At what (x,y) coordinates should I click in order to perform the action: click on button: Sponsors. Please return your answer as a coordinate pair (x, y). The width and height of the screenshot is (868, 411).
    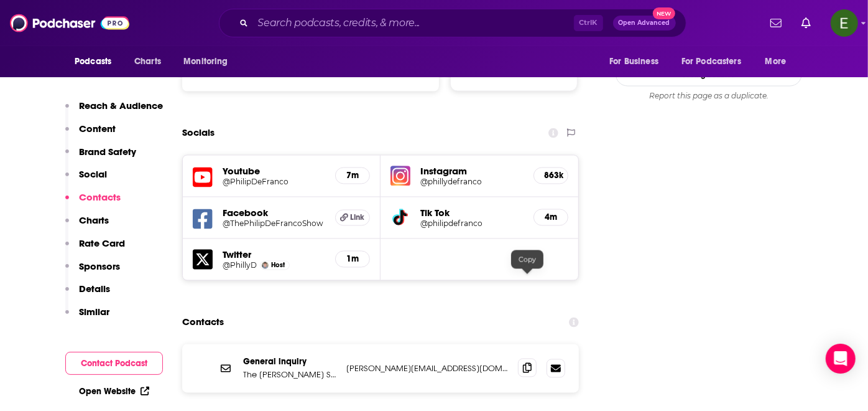
    Looking at the image, I should click on (93, 271).